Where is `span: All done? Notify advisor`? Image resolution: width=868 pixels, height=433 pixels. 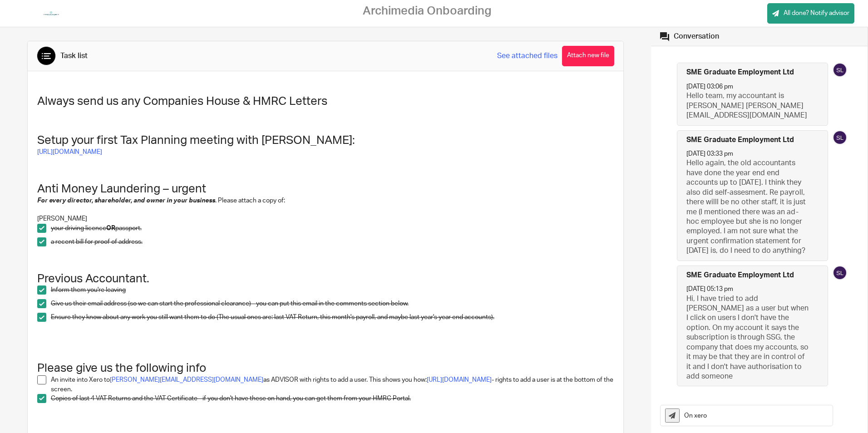 span: All done? Notify advisor is located at coordinates (816, 13).